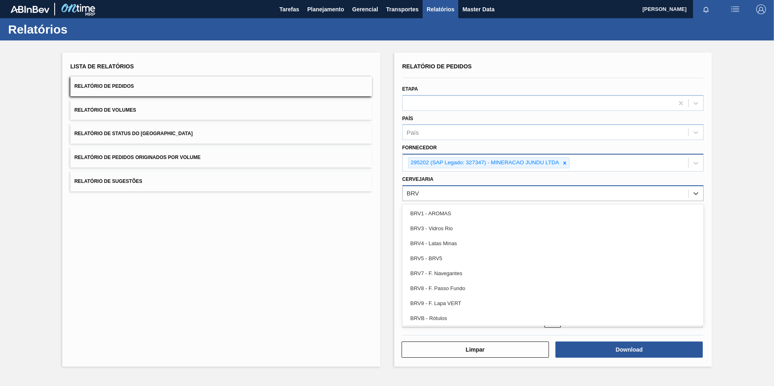 The image size is (774, 386). Describe the element at coordinates (221, 157) in the screenshot. I see `button: Relatório de Pedidos Originados por Volume` at that location.